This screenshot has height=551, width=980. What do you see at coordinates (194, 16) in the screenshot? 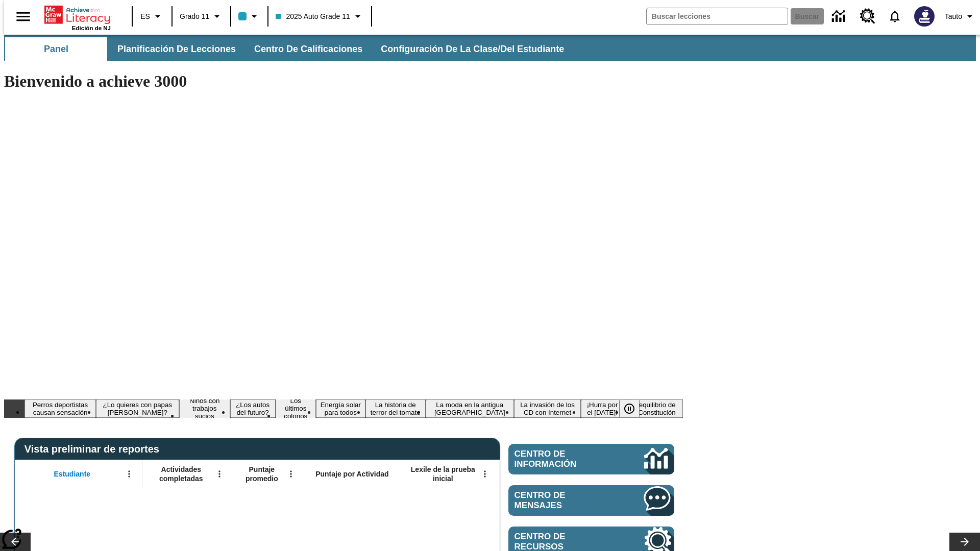
I see `span: Grado 11` at bounding box center [194, 16].